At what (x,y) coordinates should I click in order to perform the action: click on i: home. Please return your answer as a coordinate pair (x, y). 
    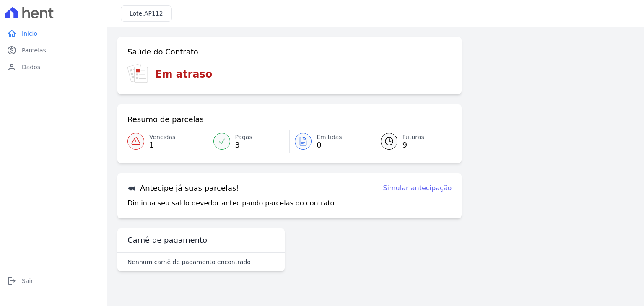
    Looking at the image, I should click on (12, 34).